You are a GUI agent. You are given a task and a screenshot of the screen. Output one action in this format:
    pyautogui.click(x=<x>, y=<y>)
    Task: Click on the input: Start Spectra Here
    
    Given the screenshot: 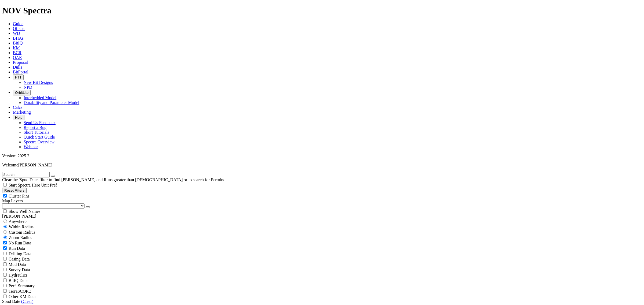 What is the action you would take?
    pyautogui.click(x=5, y=185)
    